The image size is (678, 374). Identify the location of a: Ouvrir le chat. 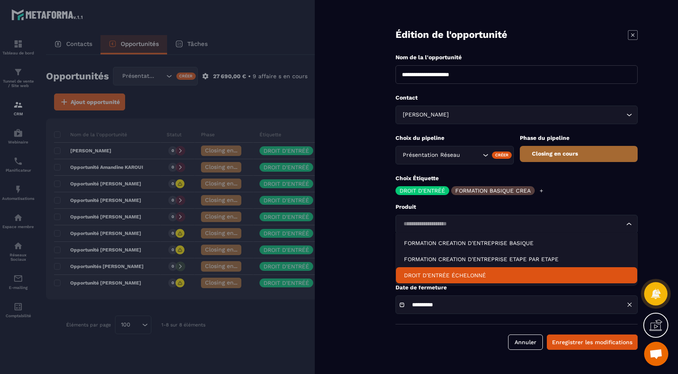
(656, 354).